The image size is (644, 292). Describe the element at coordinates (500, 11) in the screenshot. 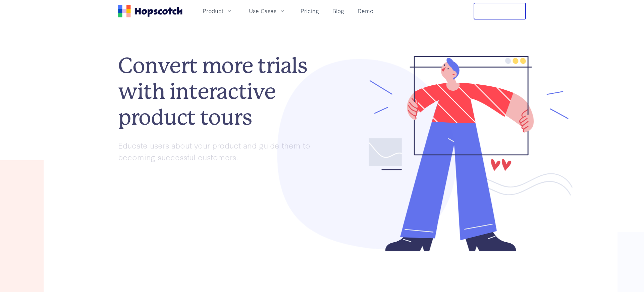

I see `button: Free Trial` at that location.